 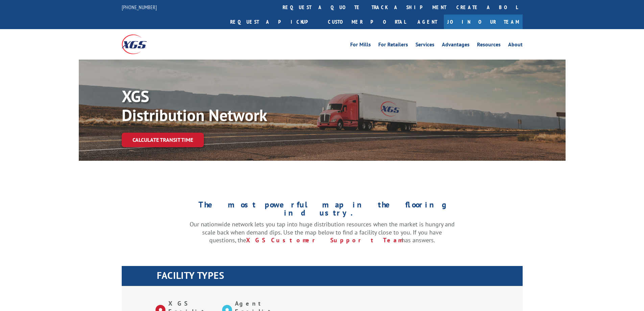 What do you see at coordinates (483, 22) in the screenshot?
I see `a: Join Our Team` at bounding box center [483, 22].